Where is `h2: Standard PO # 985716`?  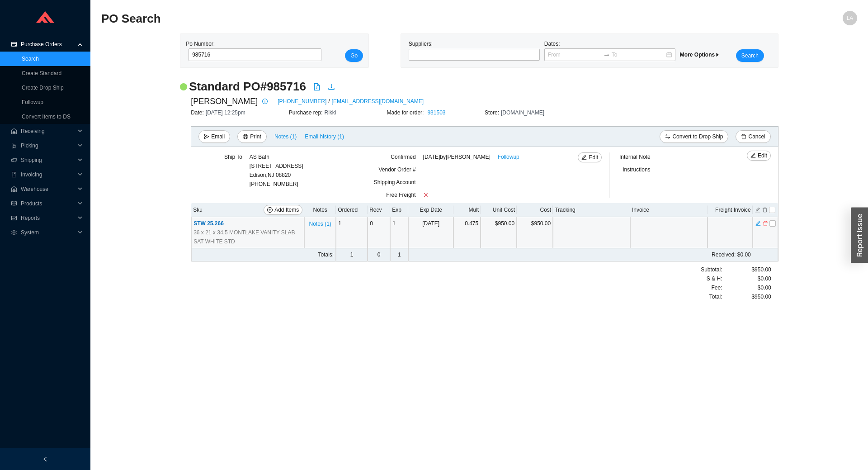
h2: Standard PO # 985716 is located at coordinates (247, 86).